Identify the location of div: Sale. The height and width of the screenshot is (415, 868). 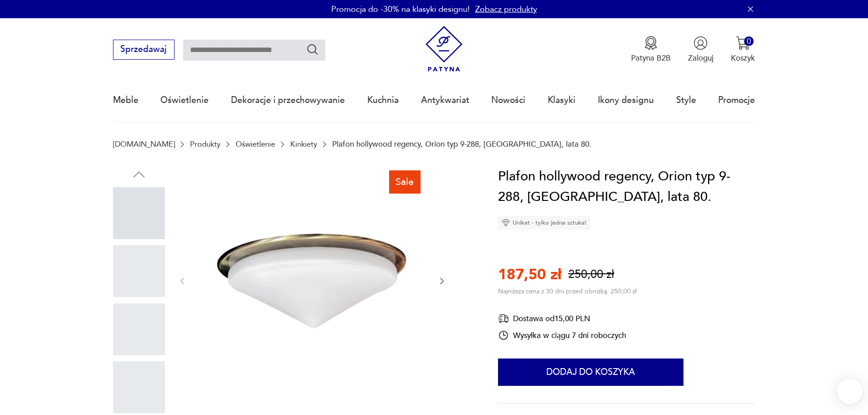
(404, 182).